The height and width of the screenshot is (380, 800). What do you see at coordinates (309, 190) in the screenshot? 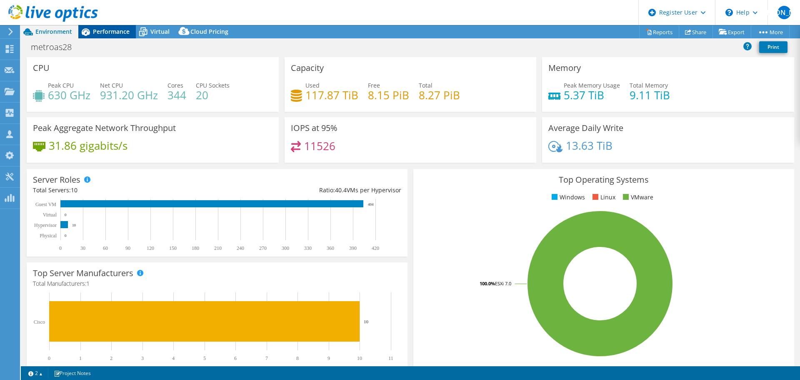
I see `div: Ratio: VMs per Hypervisor` at bounding box center [309, 190].